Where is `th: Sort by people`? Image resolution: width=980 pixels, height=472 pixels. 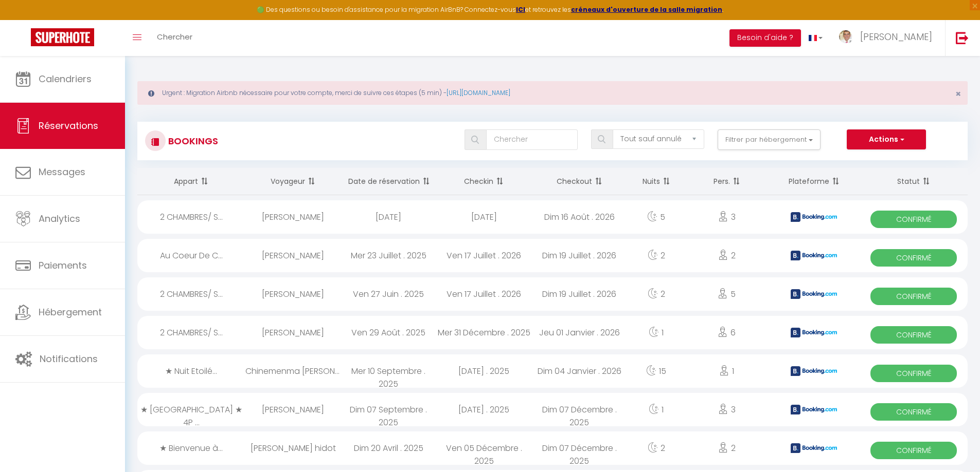 th: Sort by people is located at coordinates (726, 181).